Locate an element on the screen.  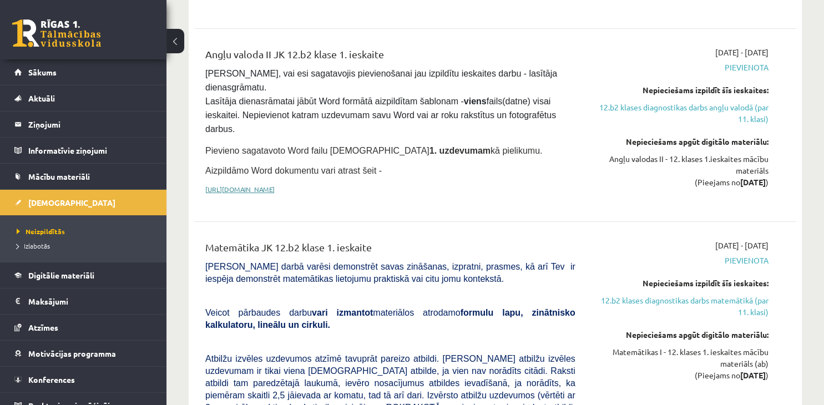
a: Maksājumi is located at coordinates (83, 301).